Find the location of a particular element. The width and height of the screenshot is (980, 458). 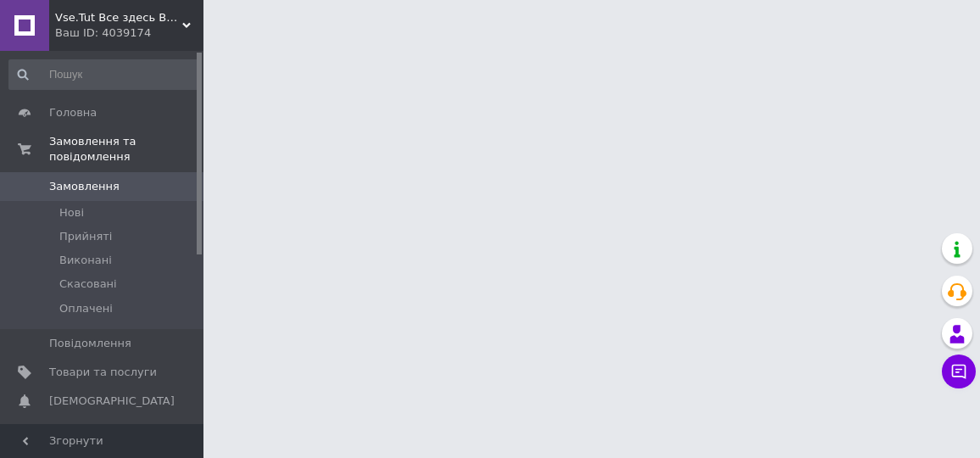

div: Ваш ID: 4039174 is located at coordinates (129, 33).